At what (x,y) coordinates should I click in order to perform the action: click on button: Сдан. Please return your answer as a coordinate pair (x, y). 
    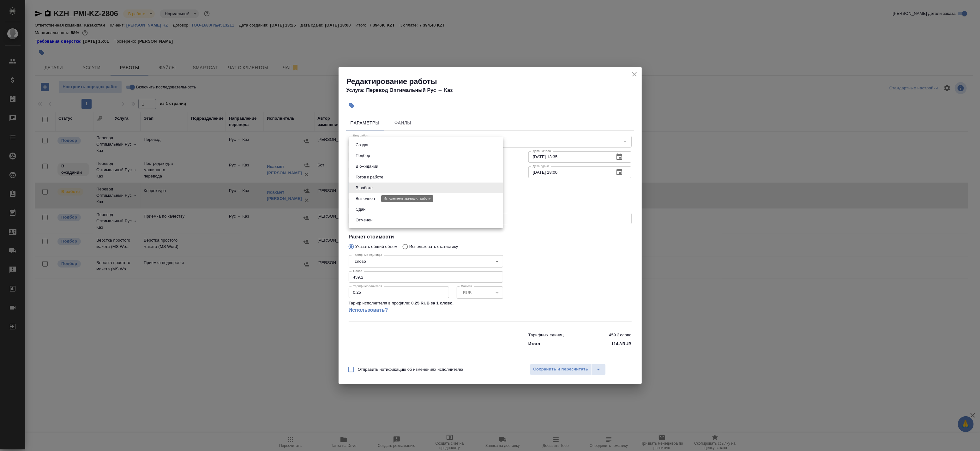
    Looking at the image, I should click on (360, 210).